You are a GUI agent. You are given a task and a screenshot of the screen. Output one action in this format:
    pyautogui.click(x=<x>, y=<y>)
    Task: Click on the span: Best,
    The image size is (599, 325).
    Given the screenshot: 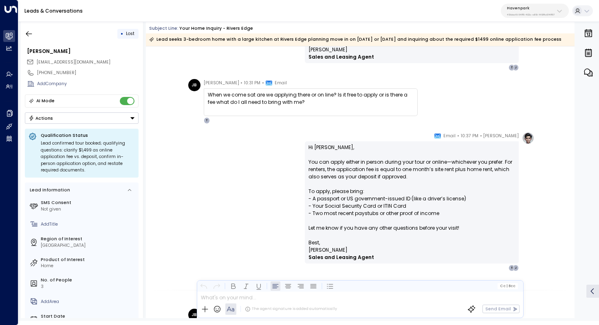 What is the action you would take?
    pyautogui.click(x=314, y=243)
    